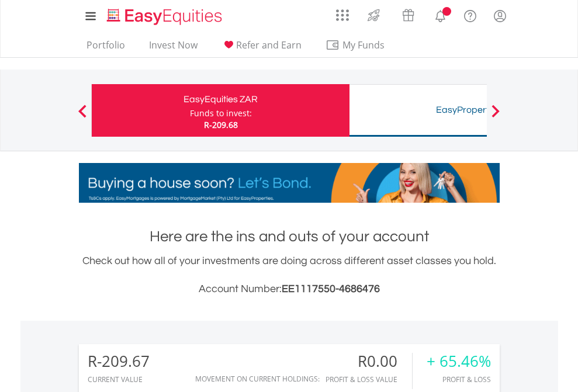  I want to click on div: Movement on Current Holdings:, so click(257, 379).